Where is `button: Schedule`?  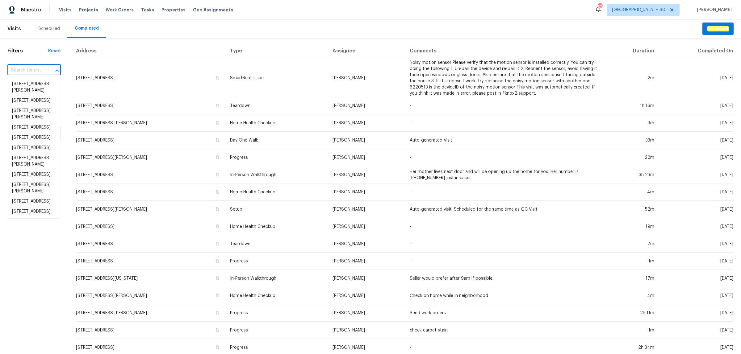
button: Schedule is located at coordinates (718, 29).